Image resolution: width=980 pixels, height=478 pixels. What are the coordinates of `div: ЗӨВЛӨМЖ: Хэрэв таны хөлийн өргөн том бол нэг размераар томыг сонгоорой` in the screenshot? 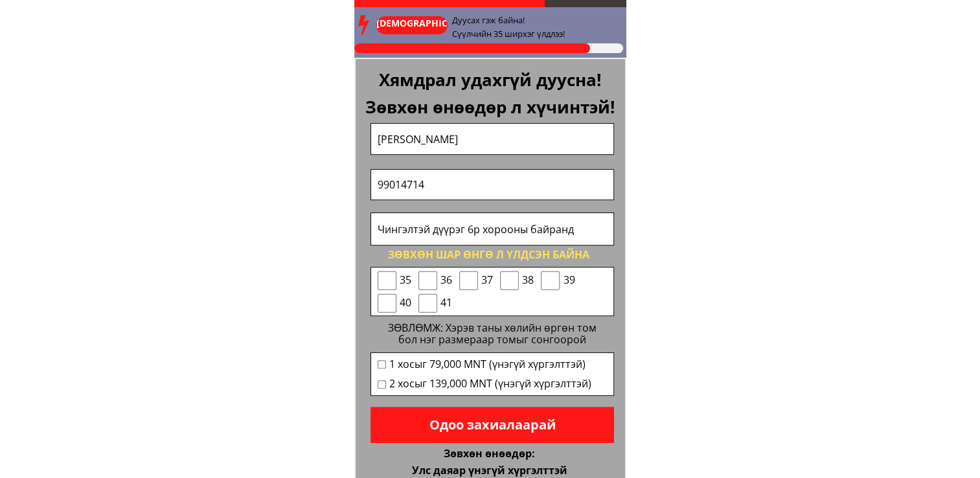 It's located at (492, 334).